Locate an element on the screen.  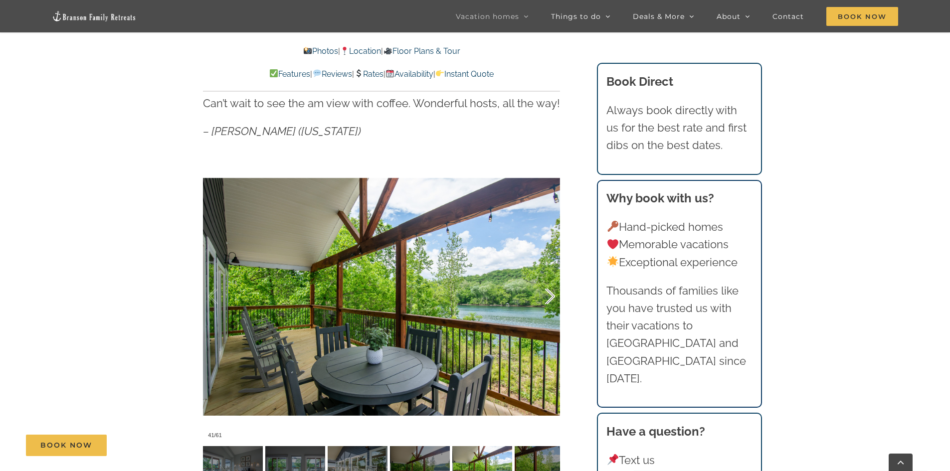
a: Floor Plans & Tour is located at coordinates (421, 51).